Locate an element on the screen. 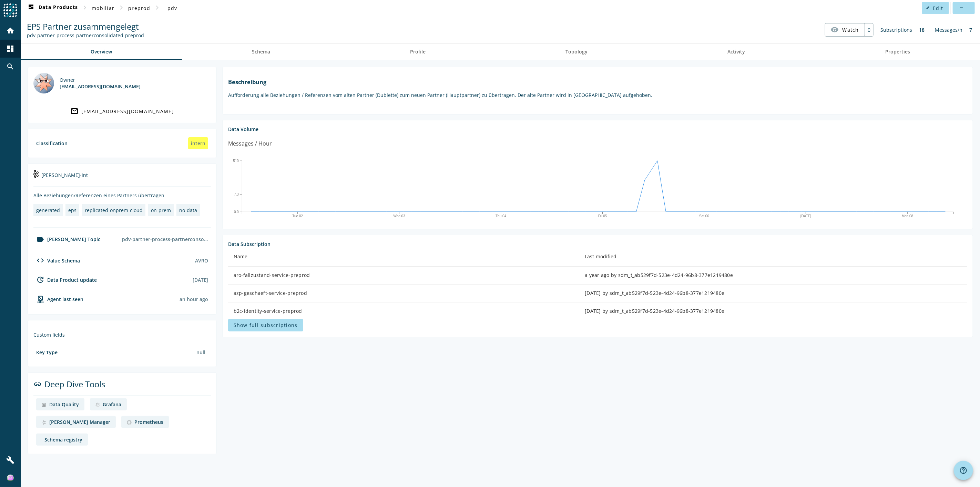  span: EPS Partner zusammengelegt is located at coordinates (82, 26).